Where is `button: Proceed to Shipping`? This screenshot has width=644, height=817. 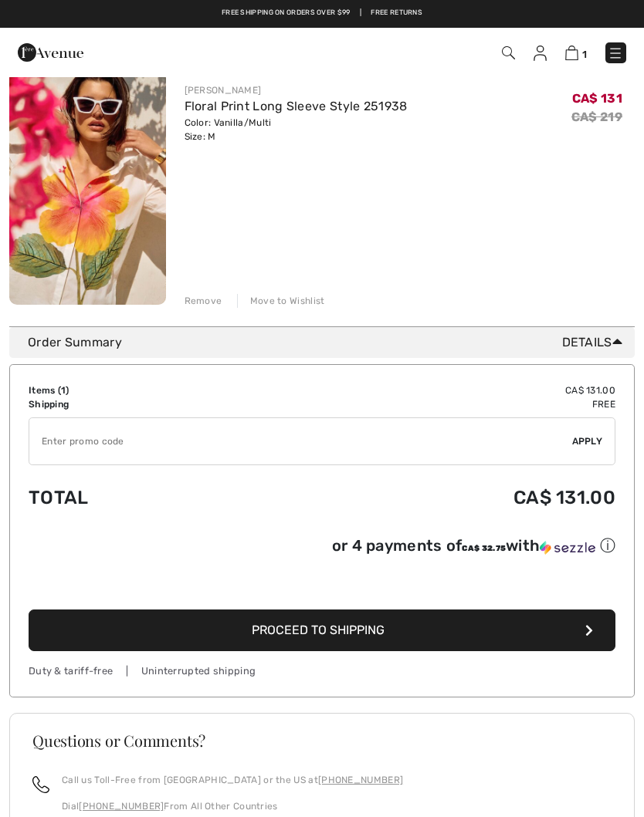
button: Proceed to Shipping is located at coordinates (322, 630).